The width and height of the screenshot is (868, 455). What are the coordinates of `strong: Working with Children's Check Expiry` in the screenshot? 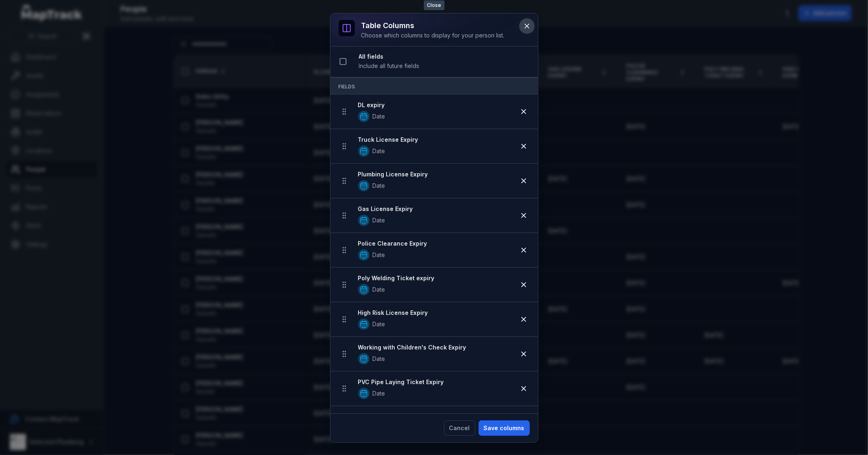 It's located at (437, 348).